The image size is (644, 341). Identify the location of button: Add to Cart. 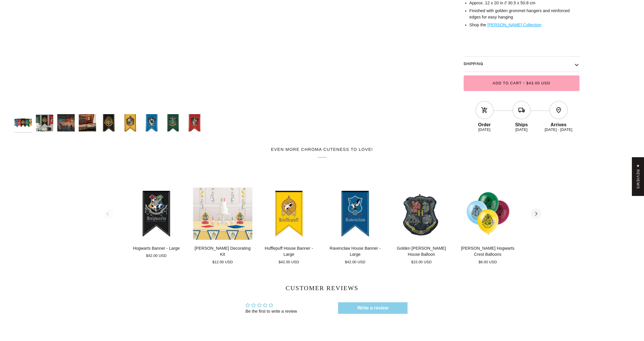
(522, 83).